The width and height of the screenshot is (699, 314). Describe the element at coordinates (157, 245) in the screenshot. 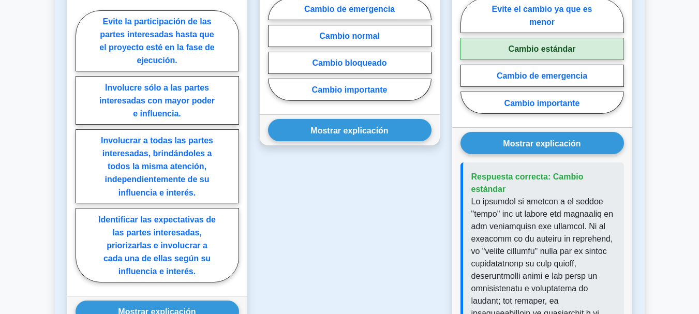

I see `font: Identificar las expectativas de las partes interesadas, priorizarlas e involucrar a cada una de e...` at that location.